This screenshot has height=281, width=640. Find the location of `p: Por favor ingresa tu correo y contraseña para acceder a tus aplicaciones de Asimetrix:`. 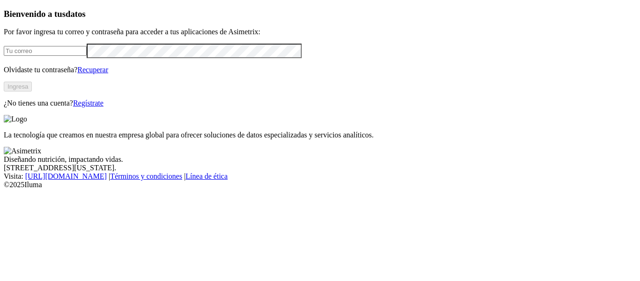

p: Por favor ingresa tu correo y contraseña para acceder a tus aplicaciones de Asimetrix: is located at coordinates (320, 32).